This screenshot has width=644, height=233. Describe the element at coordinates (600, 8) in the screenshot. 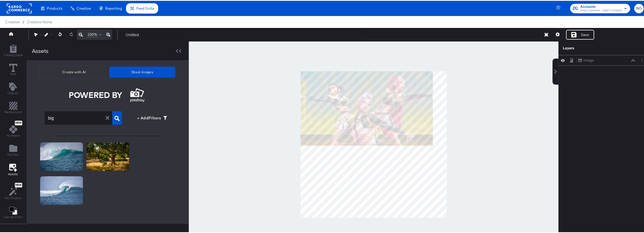

I see `button: AccountsKargo Commerce - Nigel's Company` at that location.